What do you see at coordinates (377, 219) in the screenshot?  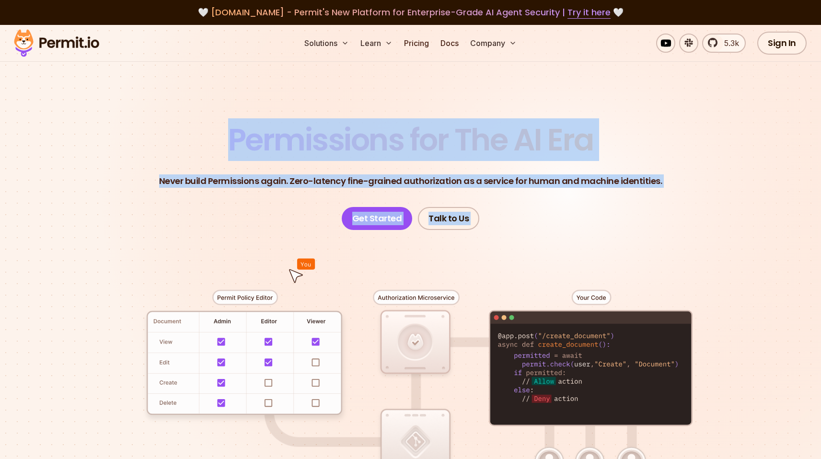 I see `a: Get Started` at bounding box center [377, 219].